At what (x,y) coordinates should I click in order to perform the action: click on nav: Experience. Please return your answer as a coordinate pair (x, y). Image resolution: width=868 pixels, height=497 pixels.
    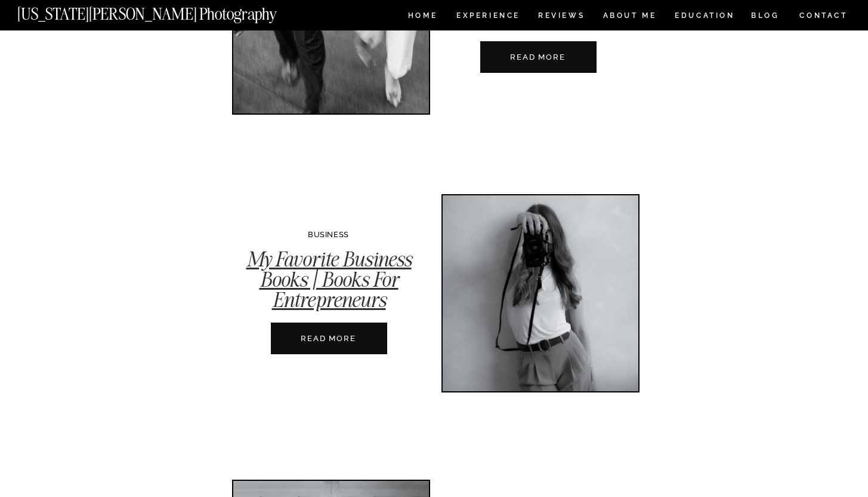
    Looking at the image, I should click on (487, 16).